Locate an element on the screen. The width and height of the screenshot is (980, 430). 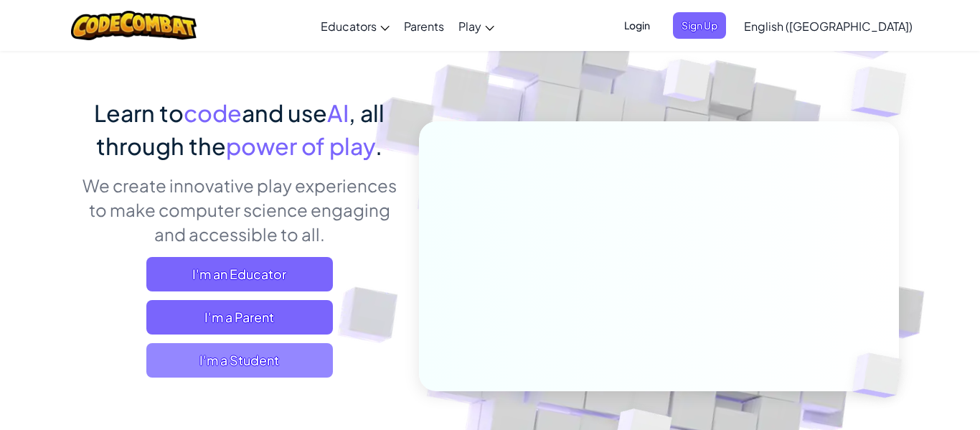
span: Educators is located at coordinates (349, 26).